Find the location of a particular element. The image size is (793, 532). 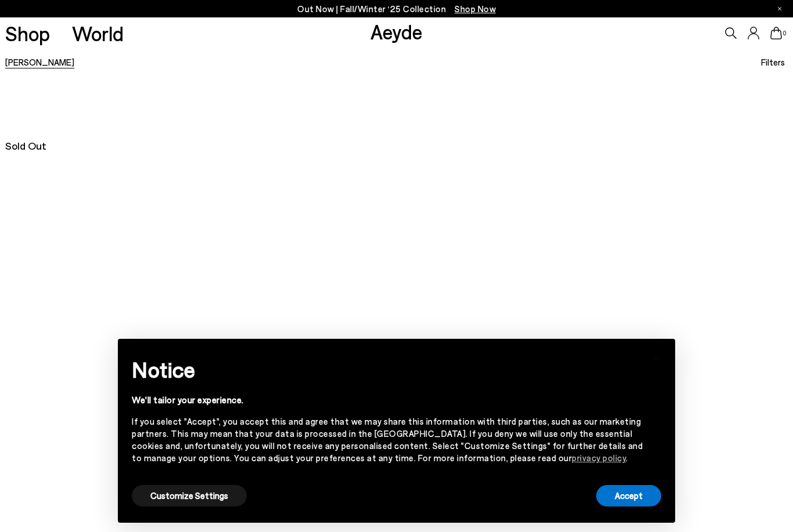

div: If you select "Accept", you accept this and agree that we may share this information with third p... is located at coordinates (387, 440).